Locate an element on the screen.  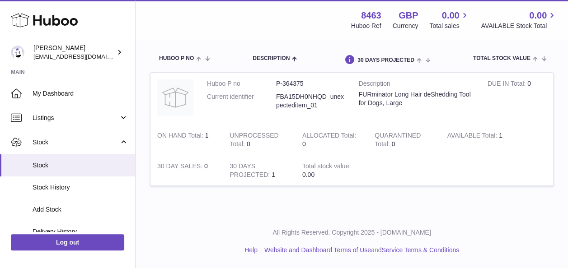
strong: 30 DAYS PROJECTED is located at coordinates (250, 172).